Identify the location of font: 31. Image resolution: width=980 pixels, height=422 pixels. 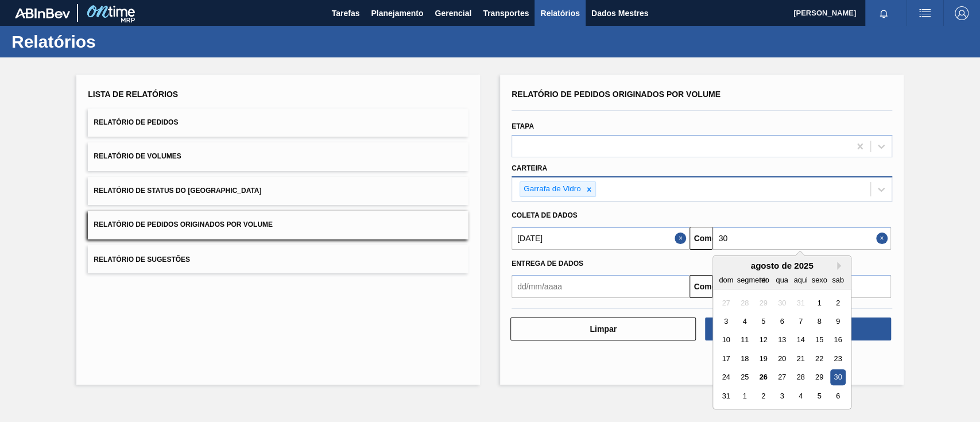
(801, 302).